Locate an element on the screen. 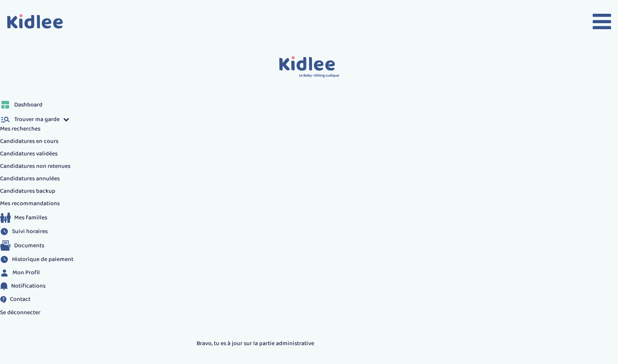  span: Trouver ma garde is located at coordinates (37, 119).